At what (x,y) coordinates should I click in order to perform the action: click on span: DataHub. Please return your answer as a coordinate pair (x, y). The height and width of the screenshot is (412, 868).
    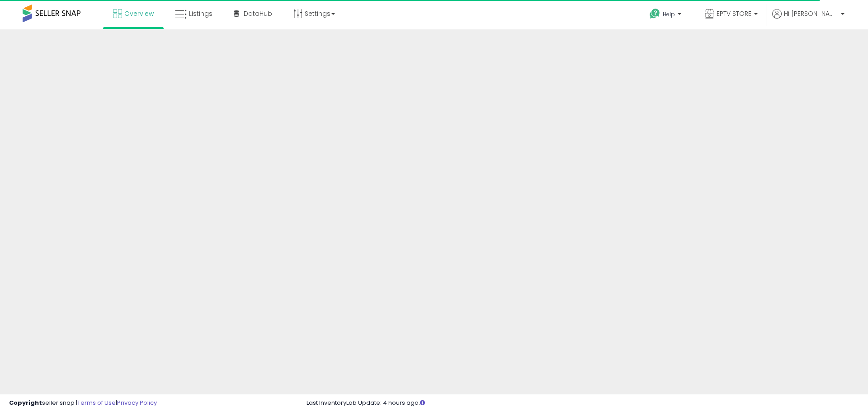
    Looking at the image, I should click on (258, 13).